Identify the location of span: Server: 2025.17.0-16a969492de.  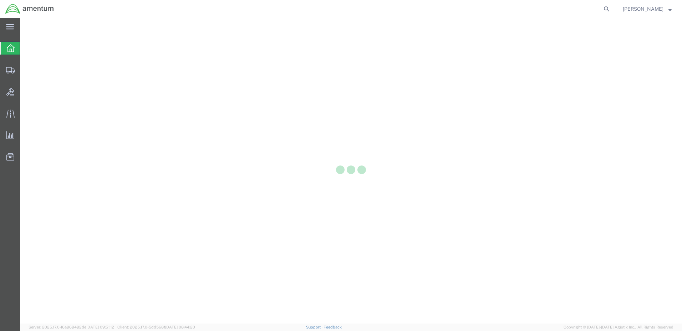
(71, 327).